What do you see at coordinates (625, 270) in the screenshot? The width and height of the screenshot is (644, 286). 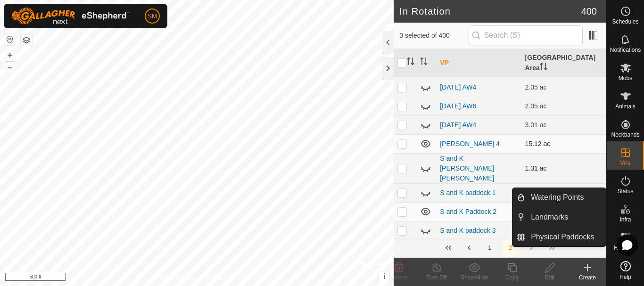 I see `a: Help` at bounding box center [625, 270].